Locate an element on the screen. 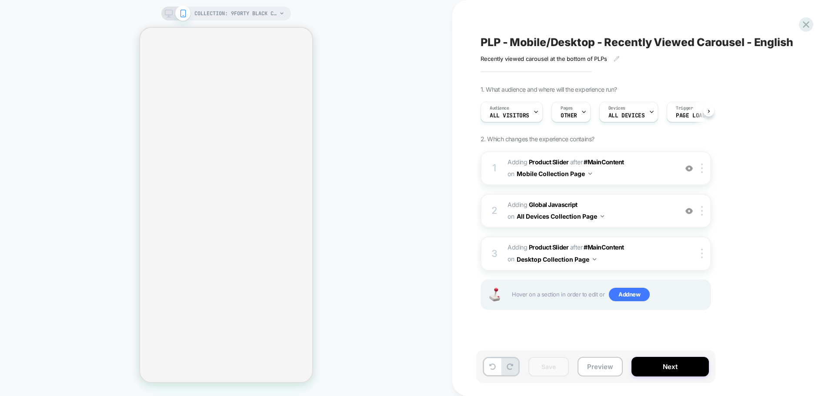  span: Recently viewed carousel at the bottom of PLPs is located at coordinates (544, 59).